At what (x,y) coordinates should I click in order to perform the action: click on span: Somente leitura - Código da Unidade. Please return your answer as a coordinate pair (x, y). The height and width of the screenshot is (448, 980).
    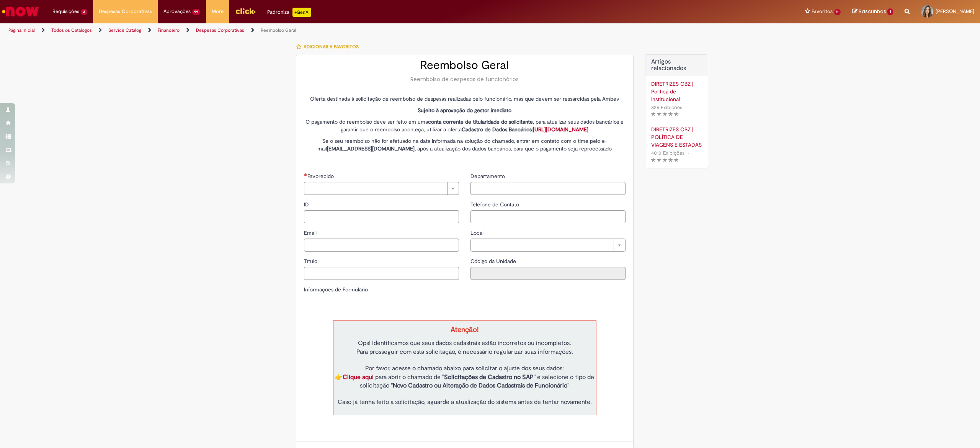
    Looking at the image, I should click on (494, 261).